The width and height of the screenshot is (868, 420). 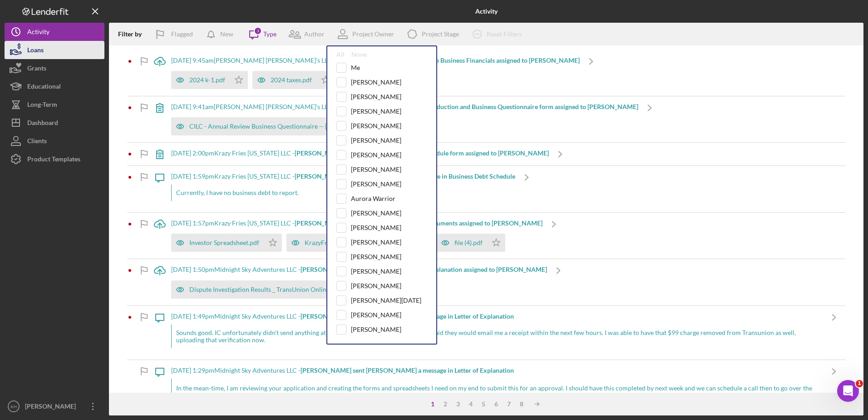 What do you see at coordinates (55, 86) in the screenshot?
I see `a: Educational` at bounding box center [55, 86].